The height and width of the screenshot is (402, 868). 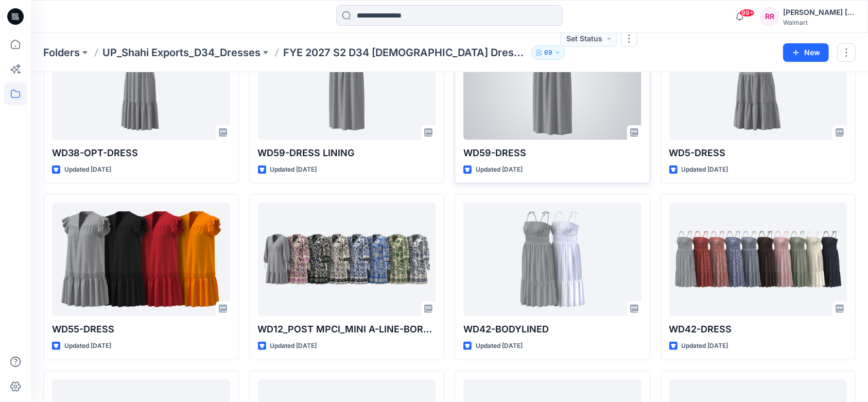 I want to click on a: WD42-BODYLINED, so click(x=552, y=259).